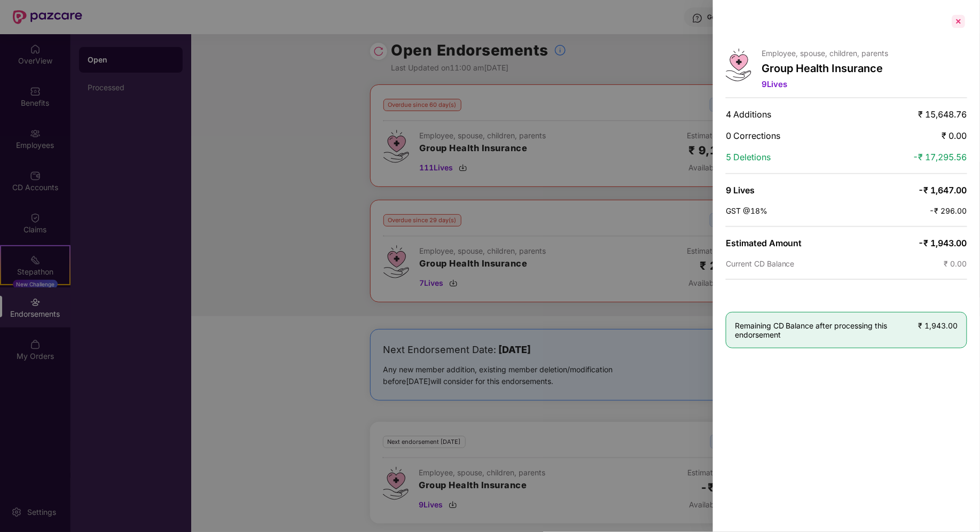  I want to click on img: svg+xml;base64,PHN2ZyB4bWxucz0iaHR0cDovL3d3dy53My5vcmcvMjAwMC9zdmciIHdpZHRoPSI0Ny43MTQiIGhlaWdodD..., so click(739, 65).